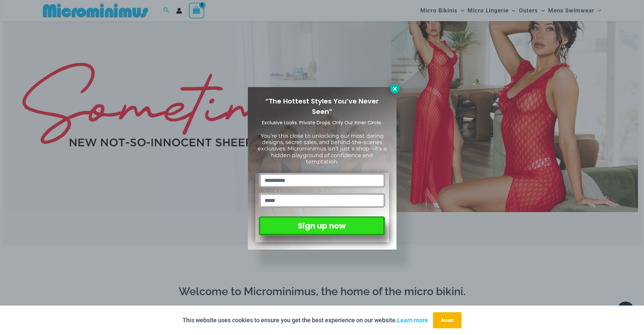  What do you see at coordinates (322, 226) in the screenshot?
I see `button: Sign up now` at bounding box center [322, 226].